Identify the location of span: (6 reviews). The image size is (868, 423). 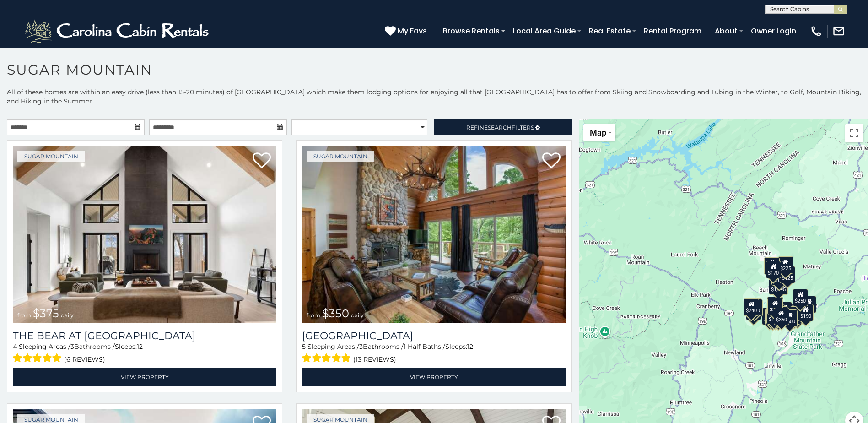
(85, 359).